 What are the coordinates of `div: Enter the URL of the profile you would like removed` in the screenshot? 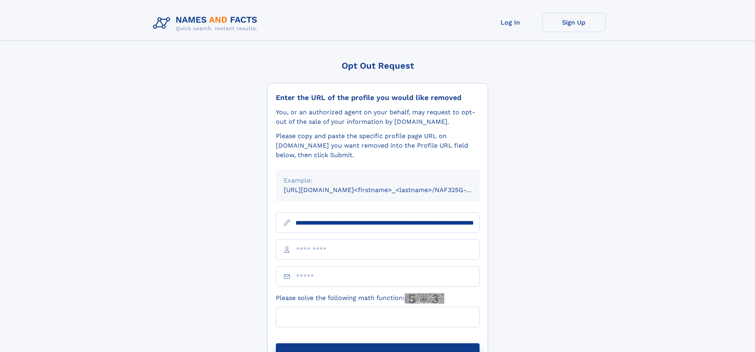 It's located at (378, 98).